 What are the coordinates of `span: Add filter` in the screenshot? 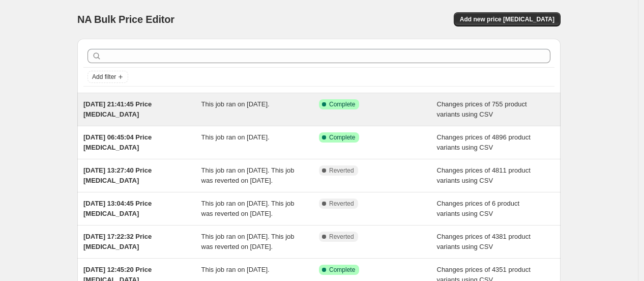 It's located at (104, 77).